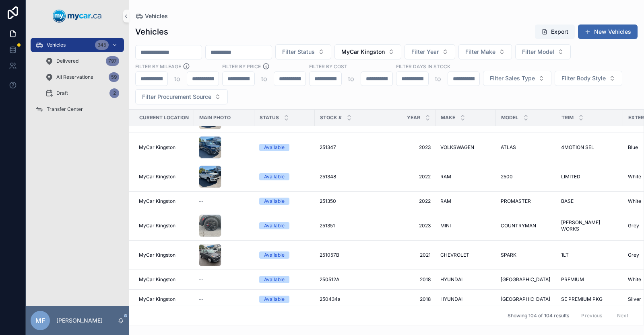  I want to click on span: Filter Body Style, so click(584, 78).